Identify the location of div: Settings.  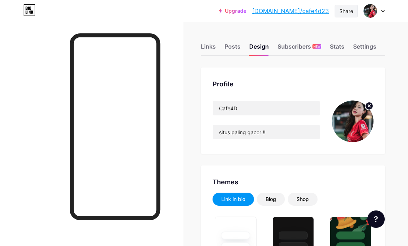
(365, 49).